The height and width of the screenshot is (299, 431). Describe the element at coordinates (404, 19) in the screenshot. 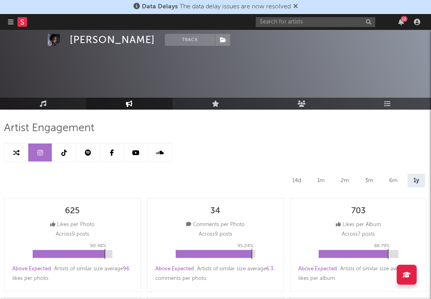

I see `div: 12` at that location.